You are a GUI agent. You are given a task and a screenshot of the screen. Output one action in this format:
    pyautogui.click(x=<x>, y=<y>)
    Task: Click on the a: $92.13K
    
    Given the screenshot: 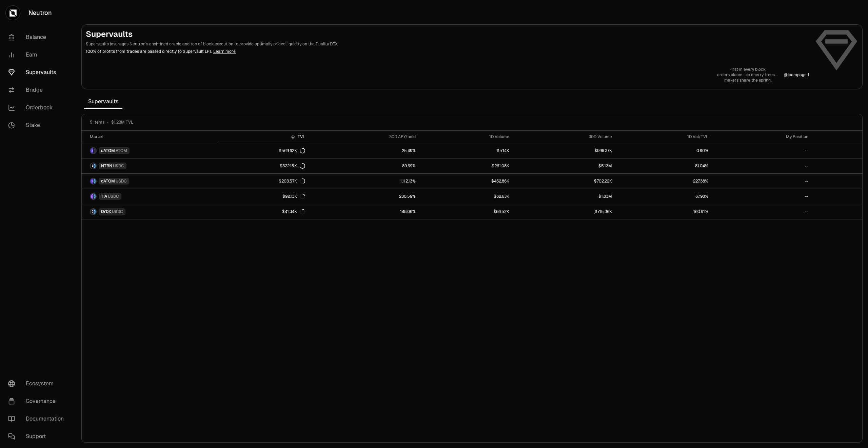 What is the action you would take?
    pyautogui.click(x=263, y=196)
    